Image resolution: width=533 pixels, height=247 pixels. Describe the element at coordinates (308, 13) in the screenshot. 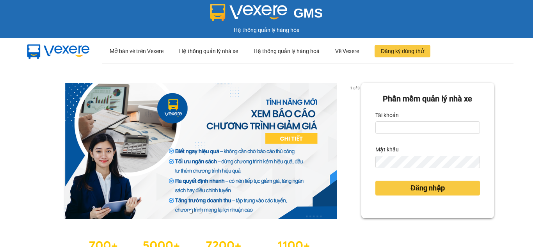

I see `span: GMS` at that location.